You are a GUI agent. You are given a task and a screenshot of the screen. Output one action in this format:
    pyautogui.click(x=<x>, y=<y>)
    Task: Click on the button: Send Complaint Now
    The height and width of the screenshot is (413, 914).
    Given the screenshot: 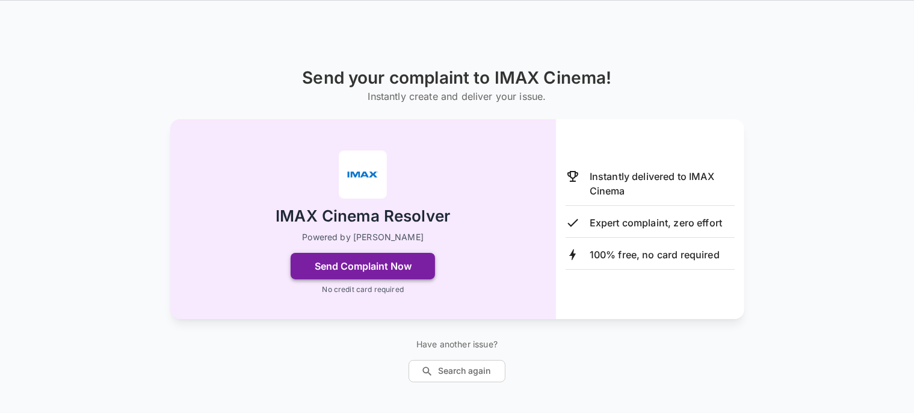 What is the action you would take?
    pyautogui.click(x=363, y=266)
    